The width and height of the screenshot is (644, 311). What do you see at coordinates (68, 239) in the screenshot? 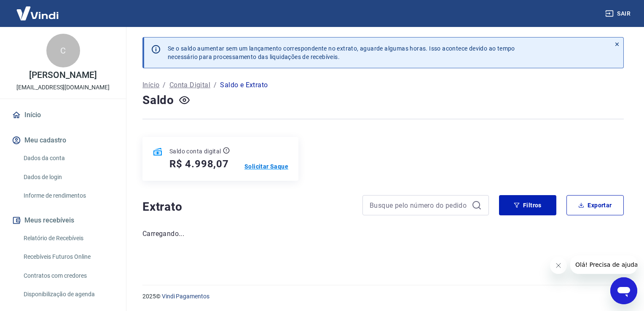
I see `a: Relatório de Recebíveis` at bounding box center [68, 239].